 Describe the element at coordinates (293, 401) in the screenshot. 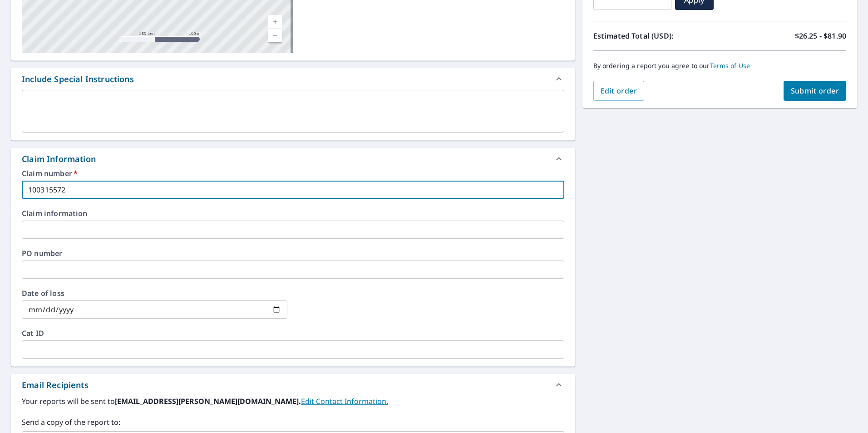

I see `label: Your reports will be sent to` at that location.